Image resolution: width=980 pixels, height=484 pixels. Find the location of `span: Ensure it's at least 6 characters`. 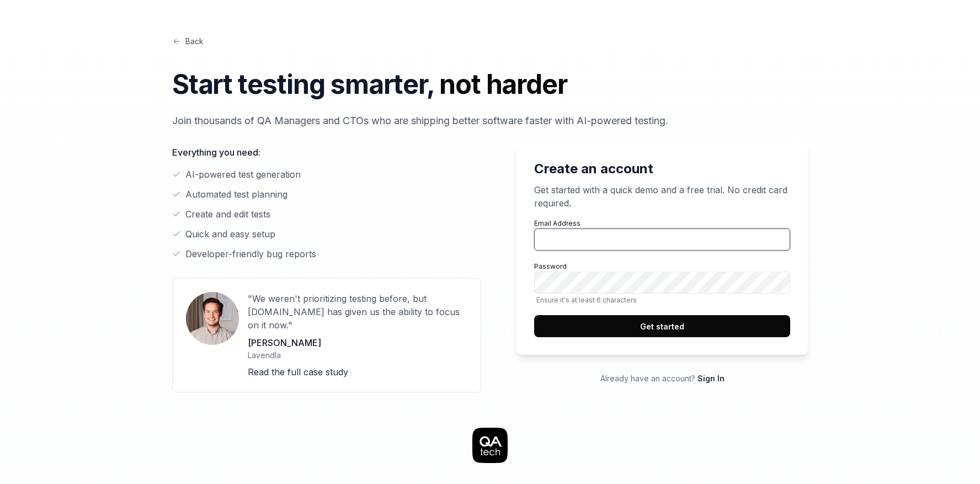

span: Ensure it's at least 6 characters is located at coordinates (662, 300).